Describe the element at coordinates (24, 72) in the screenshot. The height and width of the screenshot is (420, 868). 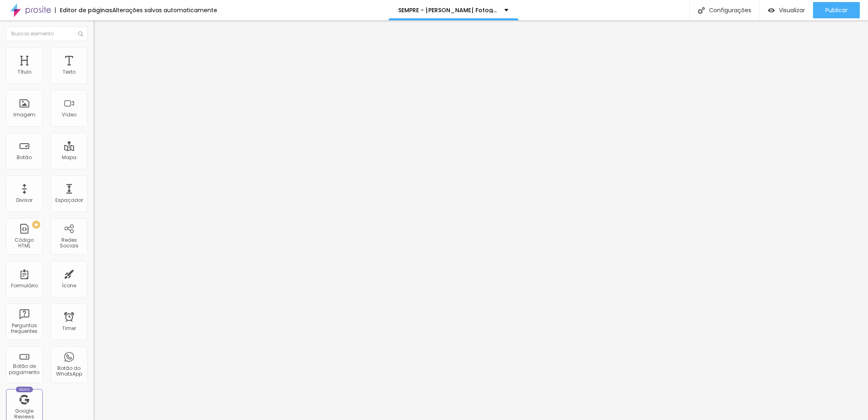
I see `div: Título` at that location.